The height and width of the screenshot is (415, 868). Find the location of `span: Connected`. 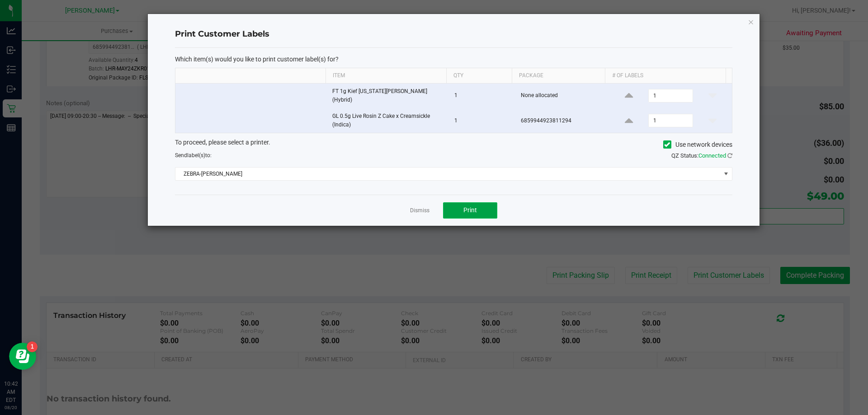

span: Connected is located at coordinates (712, 155).